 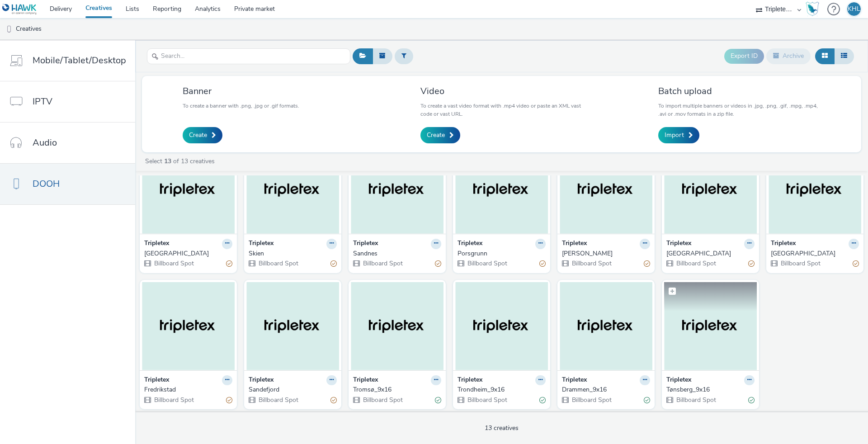 I want to click on img: Sandefjord visual, so click(x=293, y=326).